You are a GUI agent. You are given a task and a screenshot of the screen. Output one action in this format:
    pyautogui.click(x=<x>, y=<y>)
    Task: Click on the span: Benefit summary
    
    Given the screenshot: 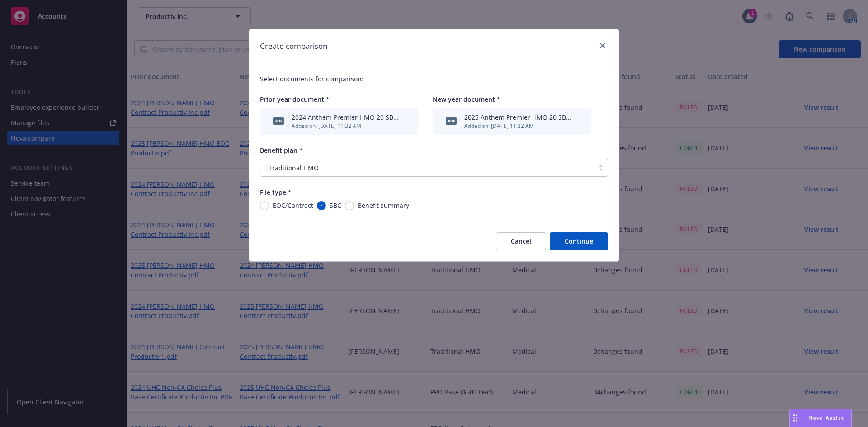 What is the action you would take?
    pyautogui.click(x=383, y=205)
    